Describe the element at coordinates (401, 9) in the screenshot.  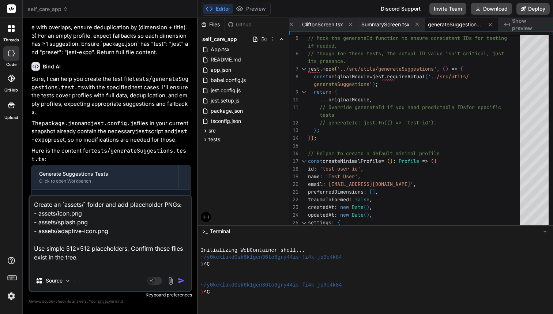
I see `div: Discord Support` at that location.